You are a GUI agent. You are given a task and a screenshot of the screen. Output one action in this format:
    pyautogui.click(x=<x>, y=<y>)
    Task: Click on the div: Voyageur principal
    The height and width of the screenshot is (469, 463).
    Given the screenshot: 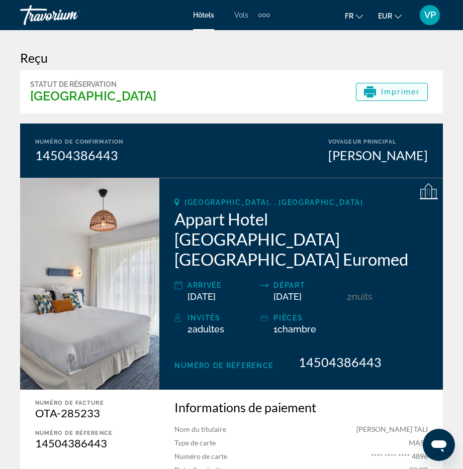 What is the action you would take?
    pyautogui.click(x=378, y=142)
    